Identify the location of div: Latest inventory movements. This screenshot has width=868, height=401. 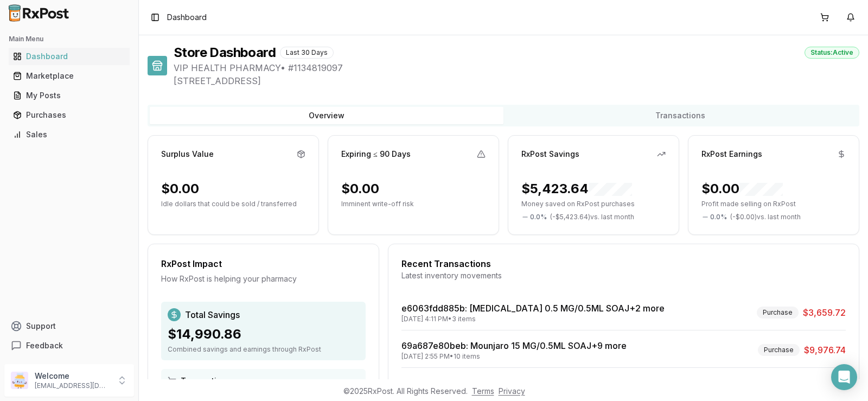
(623, 276).